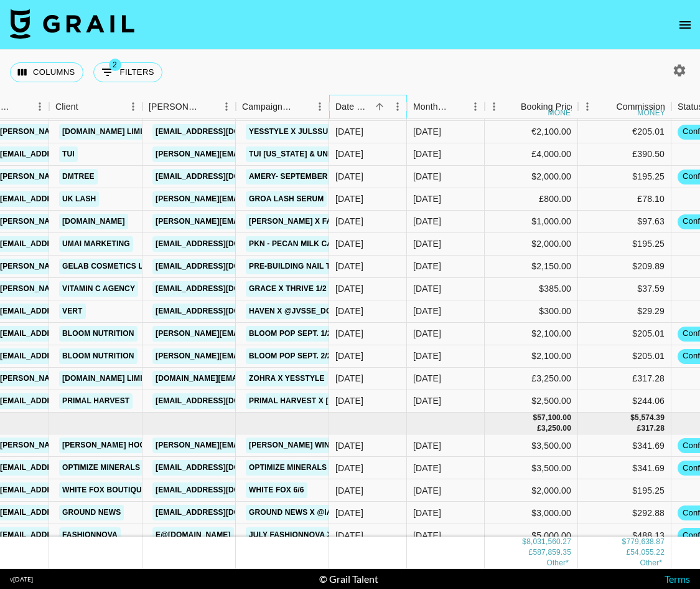  I want to click on a: PKN - Pecan Milk Campaign, so click(306, 244).